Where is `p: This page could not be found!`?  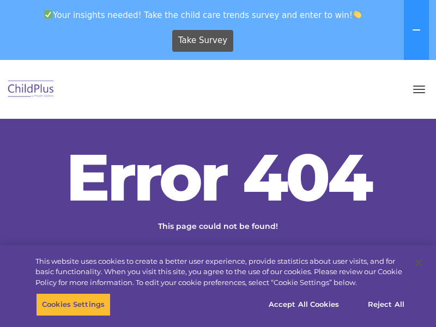 p: This page could not be found! is located at coordinates (218, 226).